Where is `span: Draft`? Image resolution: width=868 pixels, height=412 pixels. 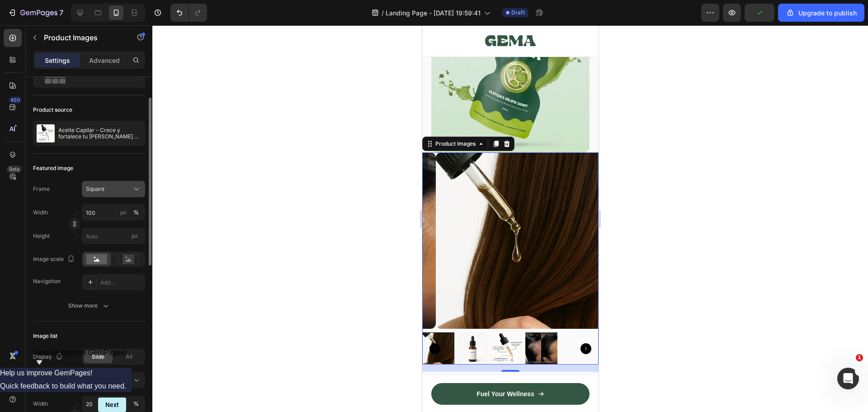 span: Draft is located at coordinates (518, 13).